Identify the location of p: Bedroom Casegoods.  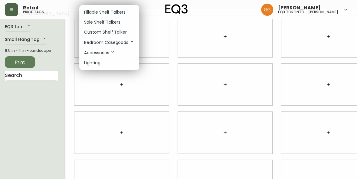
(109, 42).